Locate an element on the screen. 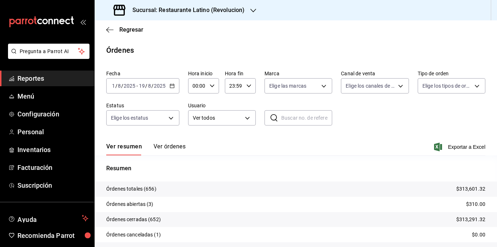  span: Elige los estatus is located at coordinates (129, 118).